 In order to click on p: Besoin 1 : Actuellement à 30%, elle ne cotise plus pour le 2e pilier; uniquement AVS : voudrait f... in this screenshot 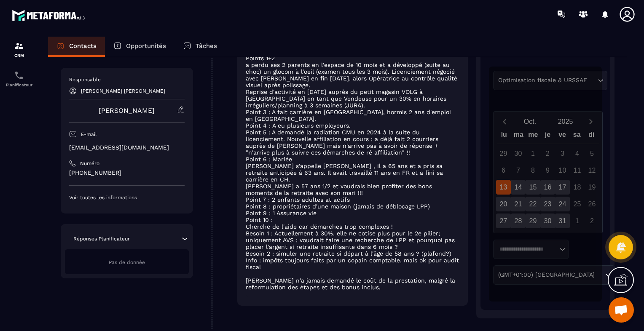, I will do `click(352, 240)`.